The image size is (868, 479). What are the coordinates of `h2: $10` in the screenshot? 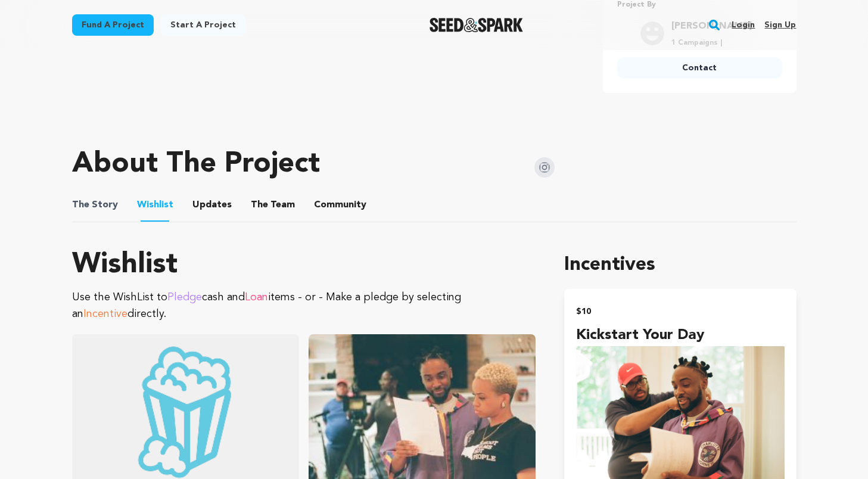 It's located at (680, 311).